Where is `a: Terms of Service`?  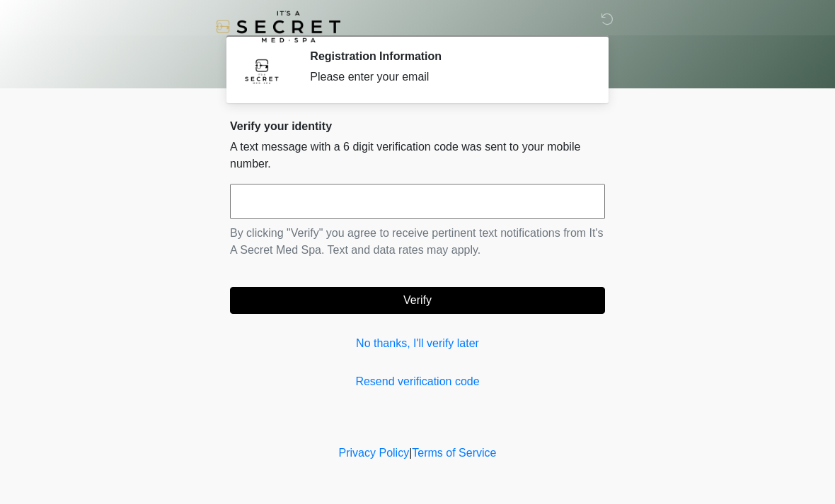
a: Terms of Service is located at coordinates (454, 453).